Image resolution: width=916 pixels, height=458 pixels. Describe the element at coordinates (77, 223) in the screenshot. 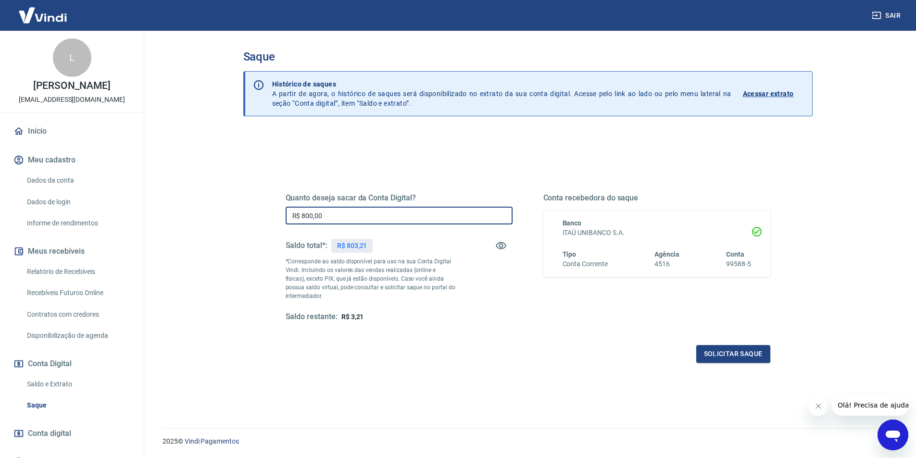

I see `a: Informe de rendimentos` at that location.